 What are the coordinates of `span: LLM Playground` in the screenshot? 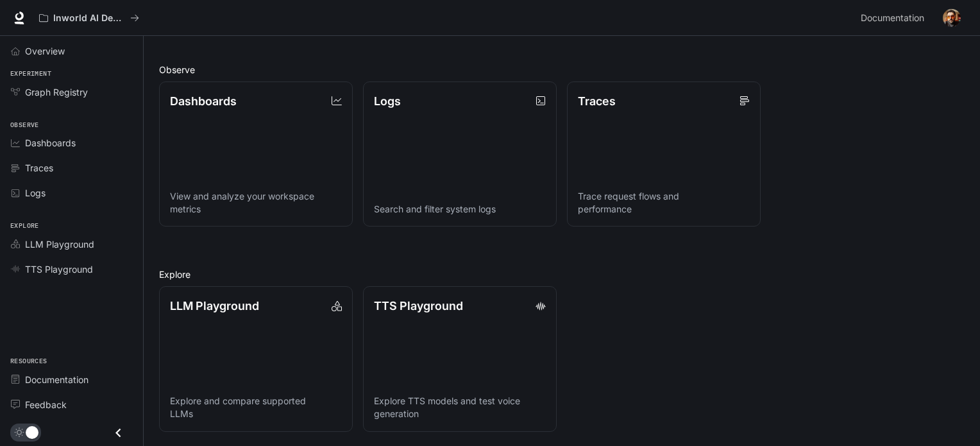 It's located at (60, 243).